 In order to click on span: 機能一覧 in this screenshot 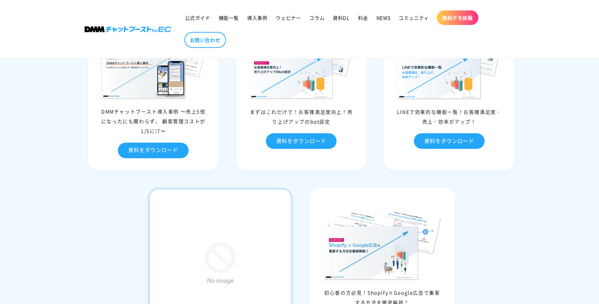, I will do `click(229, 18)`.